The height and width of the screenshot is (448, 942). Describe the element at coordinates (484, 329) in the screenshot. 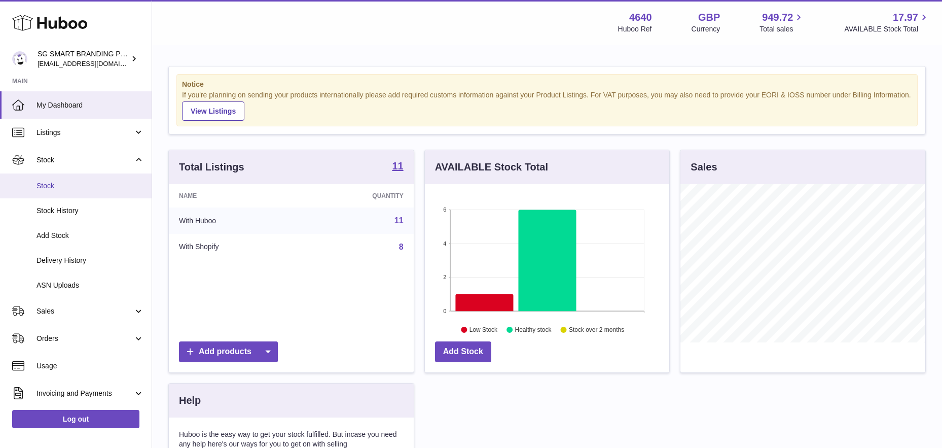

I see `text: Low Stock` at that location.